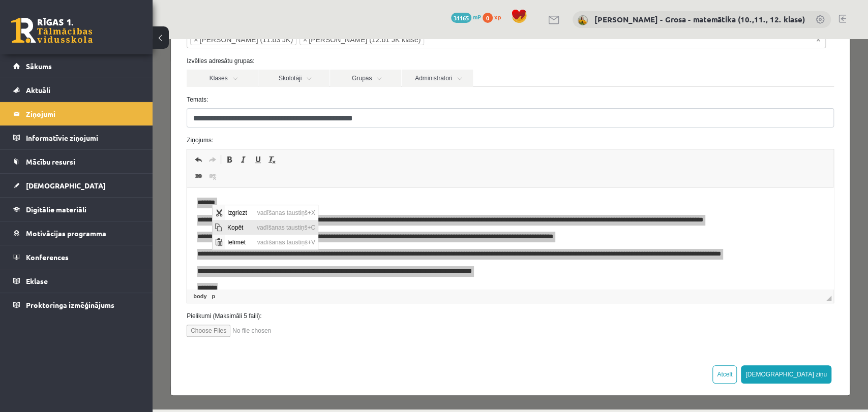 The height and width of the screenshot is (412, 868). What do you see at coordinates (141, 39) in the screenshot?
I see `a: Skolotāji` at bounding box center [141, 39].